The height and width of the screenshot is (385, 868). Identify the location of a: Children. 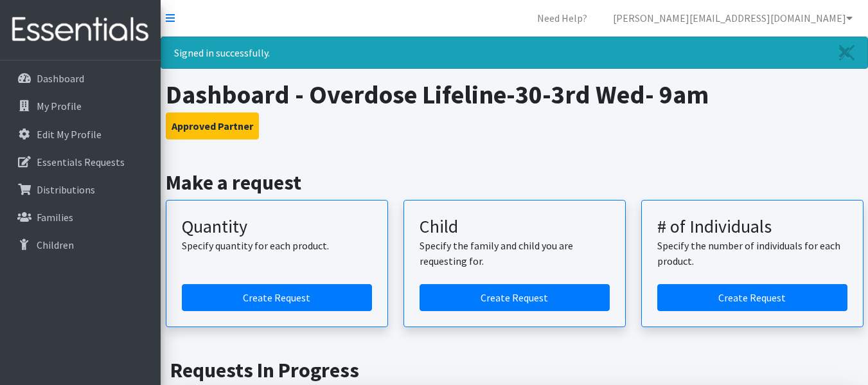
(80, 245).